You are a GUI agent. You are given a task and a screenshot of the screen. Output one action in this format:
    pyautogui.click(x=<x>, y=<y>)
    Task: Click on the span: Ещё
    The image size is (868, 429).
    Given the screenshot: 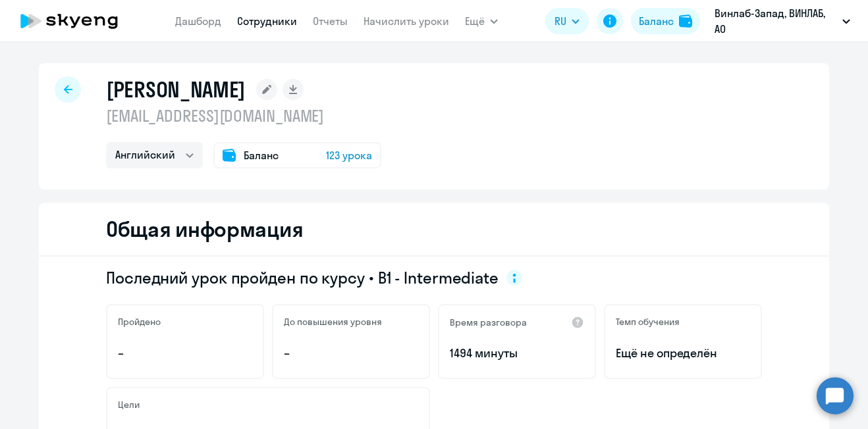 What is the action you would take?
    pyautogui.click(x=475, y=21)
    